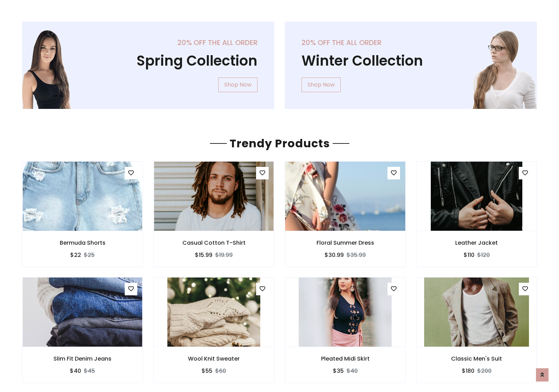  I want to click on h6: Leather Jacket, so click(477, 243).